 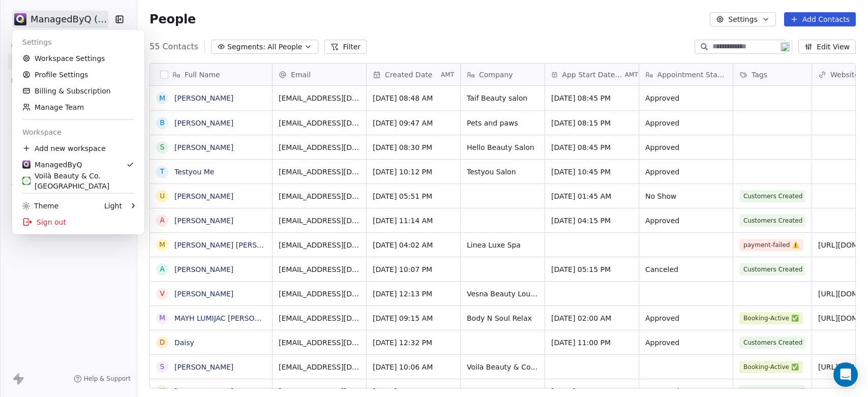 What do you see at coordinates (78, 91) in the screenshot?
I see `a: Billing & Subscription` at bounding box center [78, 91].